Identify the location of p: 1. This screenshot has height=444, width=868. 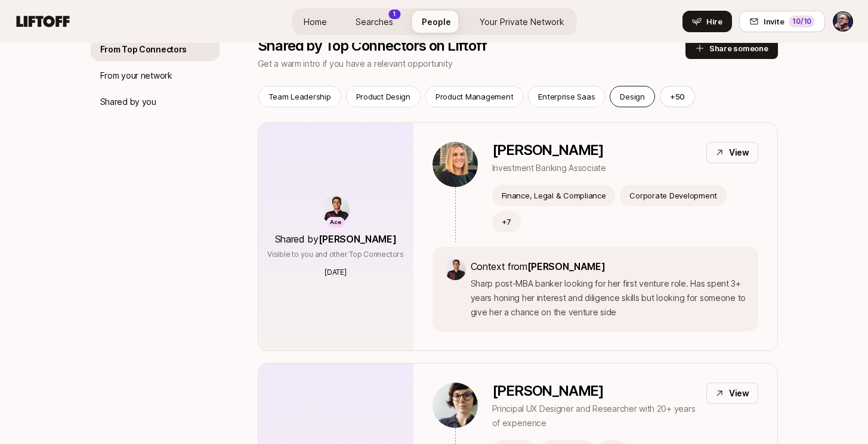
(394, 14).